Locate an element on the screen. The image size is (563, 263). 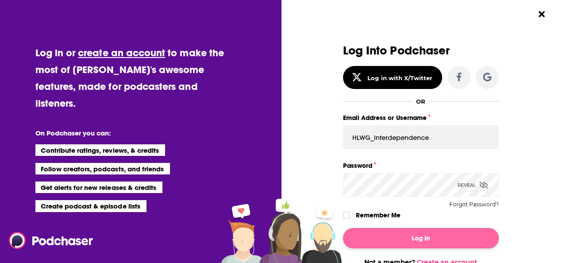
label: Email Address or Username is located at coordinates (421, 118).